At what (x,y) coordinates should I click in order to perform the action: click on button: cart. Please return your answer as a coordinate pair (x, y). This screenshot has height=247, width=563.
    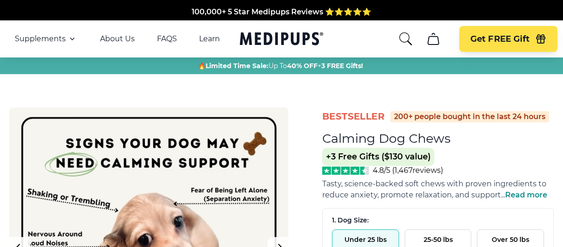
    Looking at the image, I should click on (433, 39).